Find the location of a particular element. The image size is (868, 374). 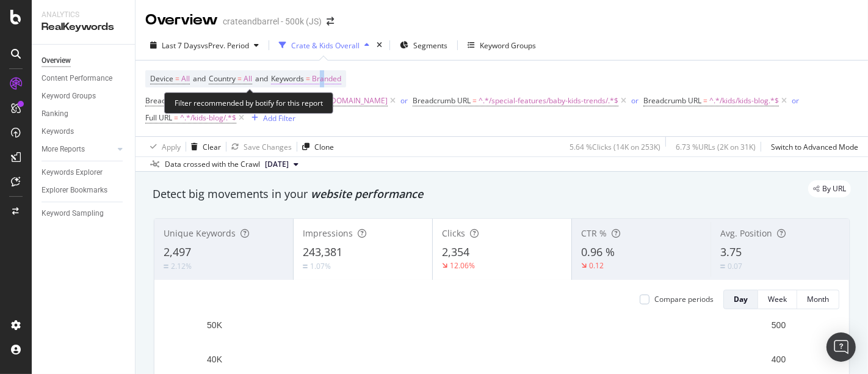

div: 12.06% is located at coordinates (462, 265).